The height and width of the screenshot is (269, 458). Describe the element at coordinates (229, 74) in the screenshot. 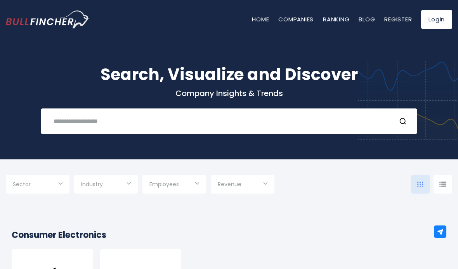

I see `h1: Search, Visualize and Discover` at that location.